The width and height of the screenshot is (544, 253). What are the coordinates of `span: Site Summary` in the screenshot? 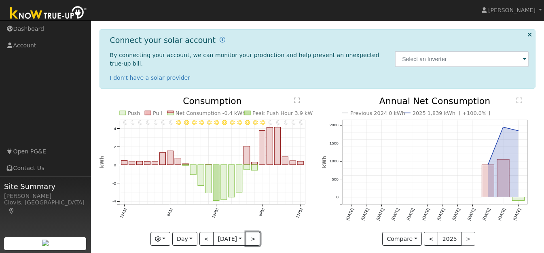 It's located at (45, 186).